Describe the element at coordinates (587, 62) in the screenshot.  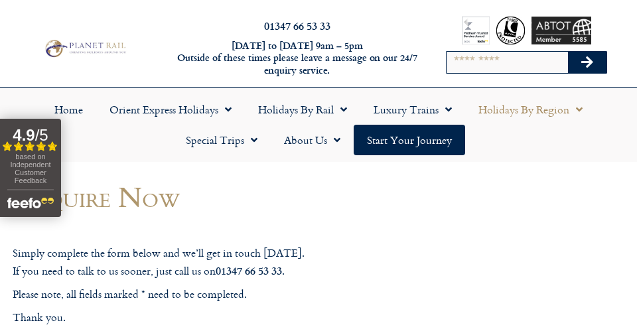
I see `button: Search` at that location.